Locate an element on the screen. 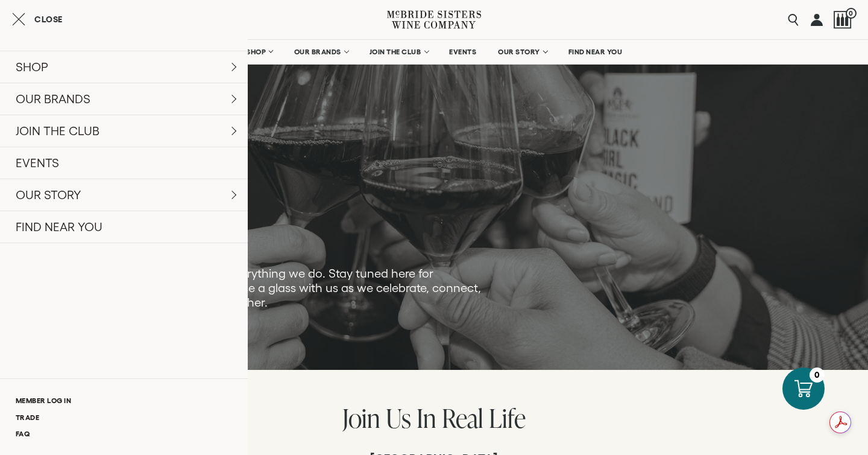 This screenshot has height=455, width=868. a: OUR STORY is located at coordinates (522, 52).